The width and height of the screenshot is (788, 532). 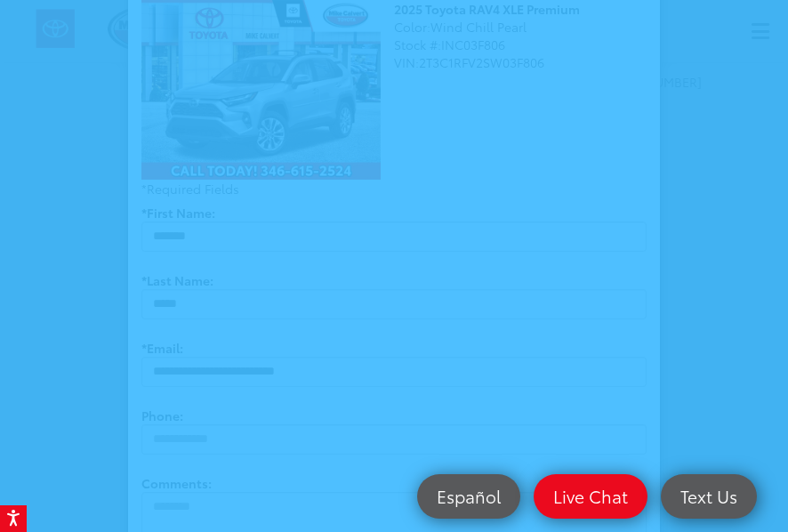 What do you see at coordinates (591, 496) in the screenshot?
I see `span: Live Chat` at bounding box center [591, 496].